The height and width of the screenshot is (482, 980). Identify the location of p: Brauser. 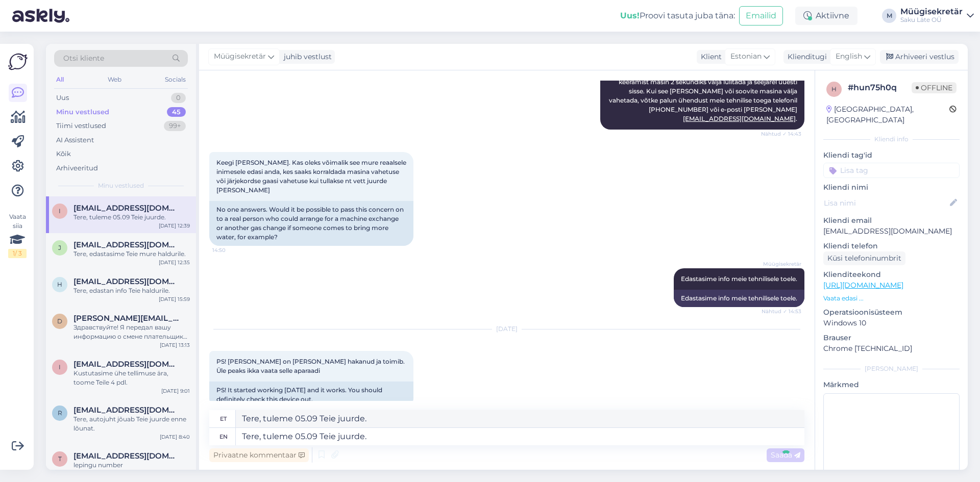
(891, 338).